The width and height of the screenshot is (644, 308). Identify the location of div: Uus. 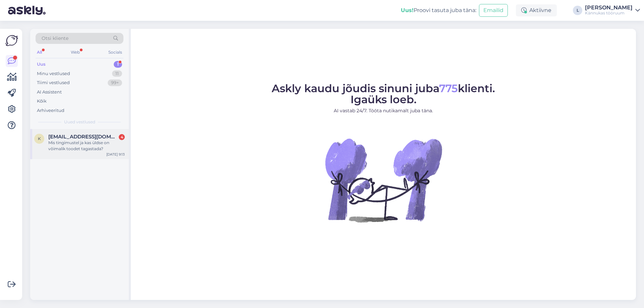
(41, 64).